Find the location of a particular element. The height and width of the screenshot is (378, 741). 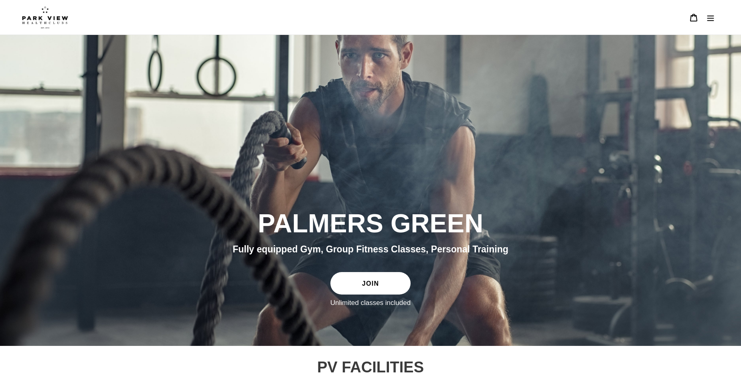

a: JOIN is located at coordinates (370, 283).